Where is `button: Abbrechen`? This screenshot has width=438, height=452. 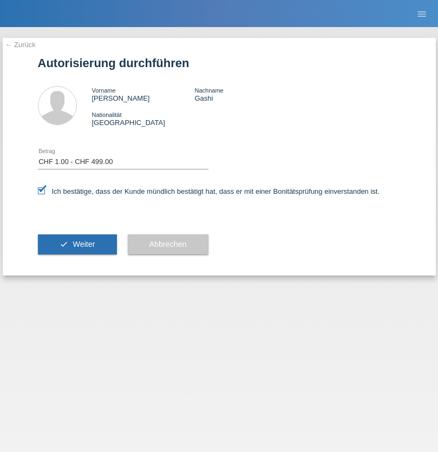
button: Abbrechen is located at coordinates (168, 245).